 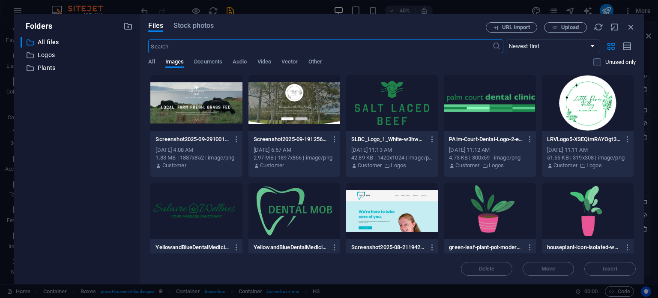 I want to click on span: Images, so click(x=175, y=63).